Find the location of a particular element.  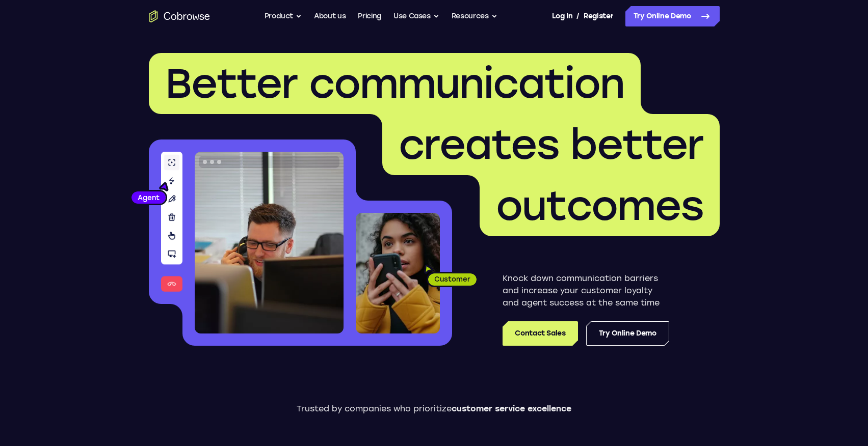

button: Resources is located at coordinates (474, 17).